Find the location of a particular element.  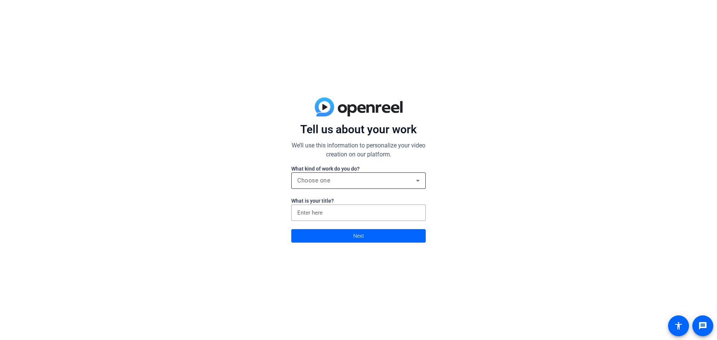

img: blue-gradient.svg is located at coordinates (358, 107).